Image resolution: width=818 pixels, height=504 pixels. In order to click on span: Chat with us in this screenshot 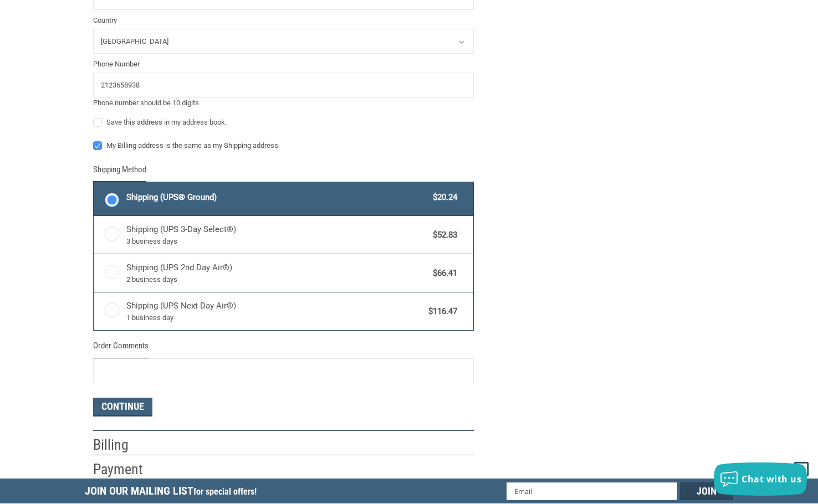, I will do `click(771, 479)`.